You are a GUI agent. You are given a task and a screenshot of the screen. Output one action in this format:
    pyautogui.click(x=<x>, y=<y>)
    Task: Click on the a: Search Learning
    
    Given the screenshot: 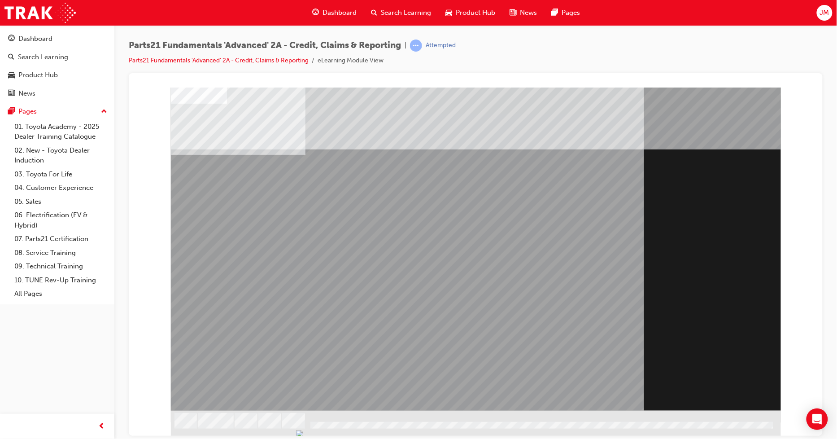 What is the action you would take?
    pyautogui.click(x=57, y=57)
    